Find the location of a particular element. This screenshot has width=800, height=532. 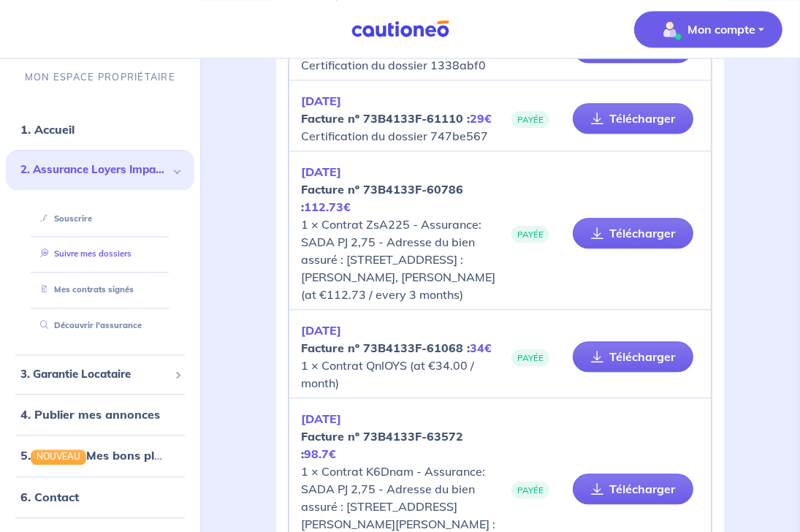

div: 1. Accueil is located at coordinates (100, 130).